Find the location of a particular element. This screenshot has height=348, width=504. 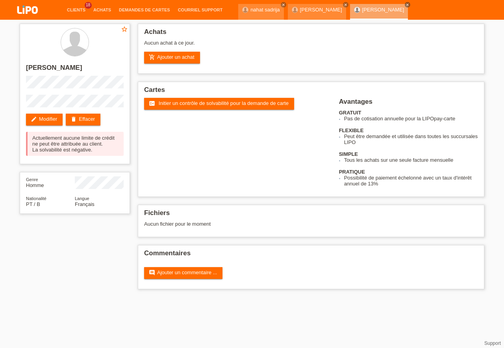

h2: Cartes is located at coordinates (311, 92).